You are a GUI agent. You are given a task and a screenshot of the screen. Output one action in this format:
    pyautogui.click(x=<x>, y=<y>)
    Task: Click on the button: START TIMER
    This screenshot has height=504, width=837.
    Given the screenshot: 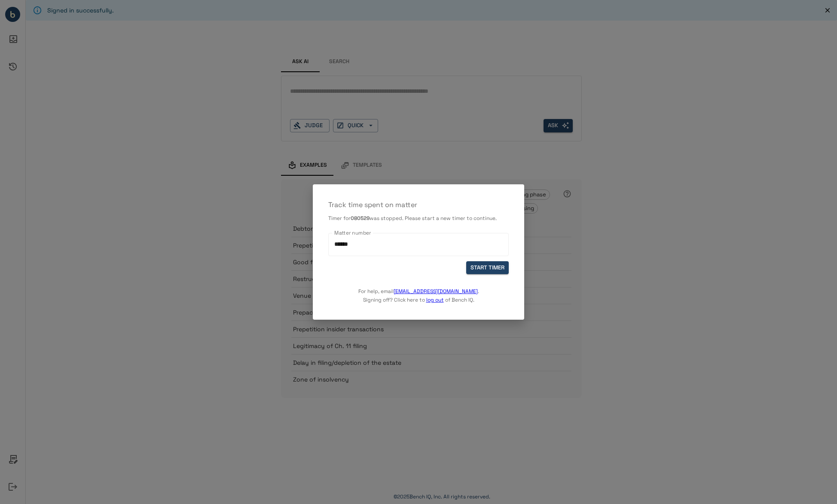 What is the action you would take?
    pyautogui.click(x=487, y=268)
    